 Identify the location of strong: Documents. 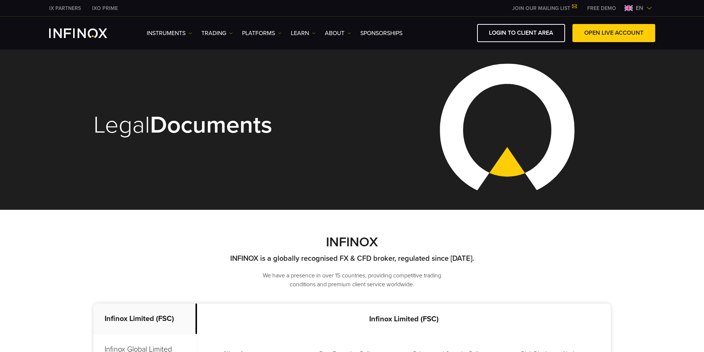
(211, 125).